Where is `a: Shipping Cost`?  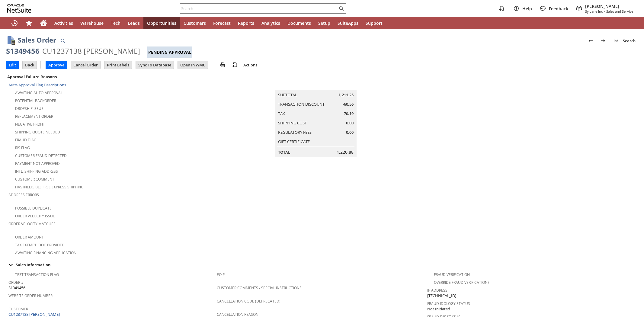 a: Shipping Cost is located at coordinates (293, 123).